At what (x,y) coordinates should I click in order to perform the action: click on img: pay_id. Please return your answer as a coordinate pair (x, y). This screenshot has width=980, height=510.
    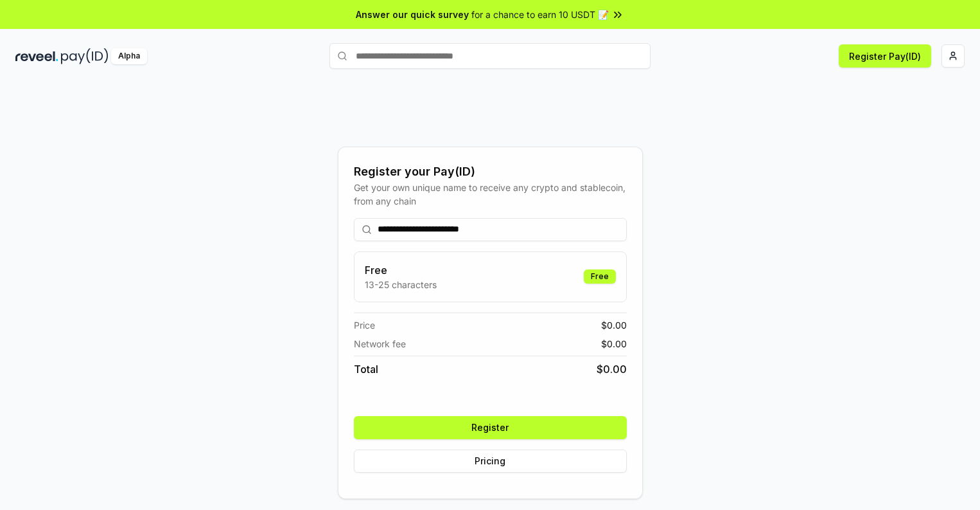
    Looking at the image, I should click on (84, 56).